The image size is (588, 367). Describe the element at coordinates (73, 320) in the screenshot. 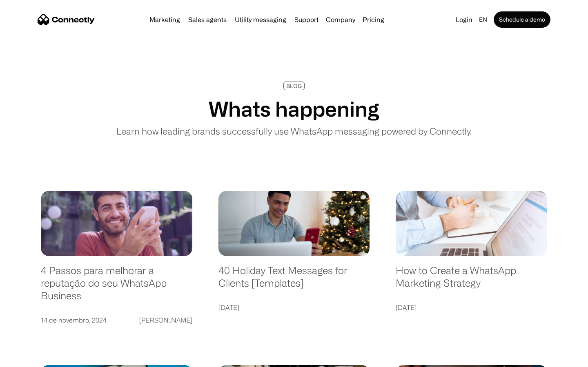

I see `div: 14 de novembro, 2024` at that location.